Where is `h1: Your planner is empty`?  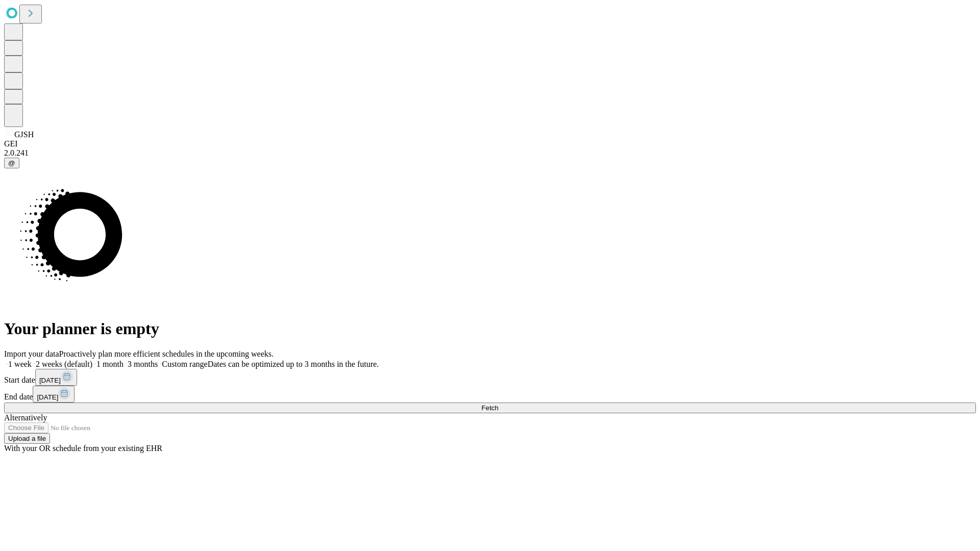
h1: Your planner is empty is located at coordinates (490, 329).